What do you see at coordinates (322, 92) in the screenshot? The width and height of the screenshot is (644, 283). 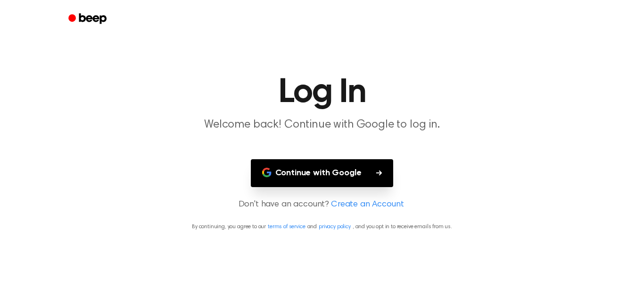 I see `h1: Log In` at bounding box center [322, 92].